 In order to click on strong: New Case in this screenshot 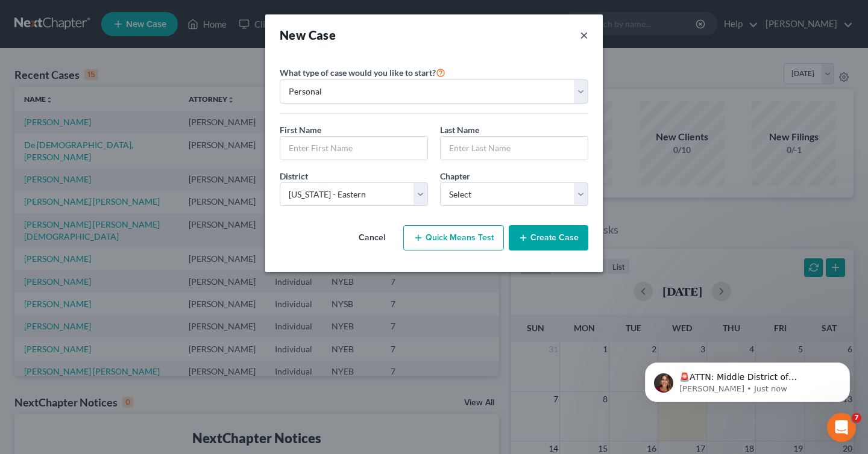, I will do `click(308, 35)`.